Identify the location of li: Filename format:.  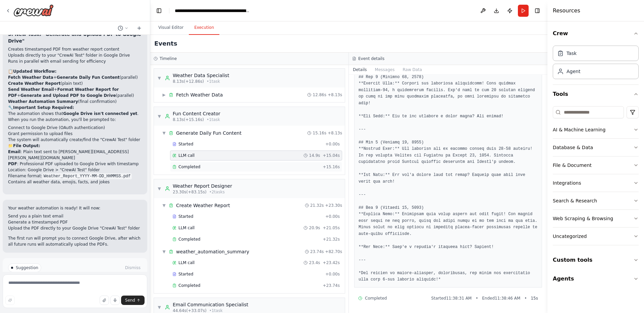
(75, 176).